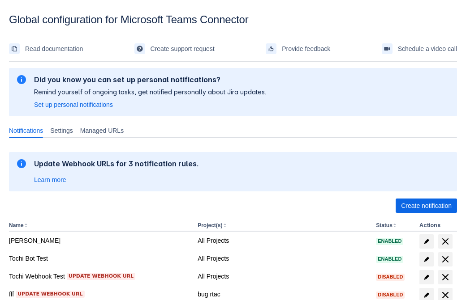 Image resolution: width=466 pixels, height=300 pixels. I want to click on h2: Update Webhook URLs for 3 notification rules., so click(116, 164).